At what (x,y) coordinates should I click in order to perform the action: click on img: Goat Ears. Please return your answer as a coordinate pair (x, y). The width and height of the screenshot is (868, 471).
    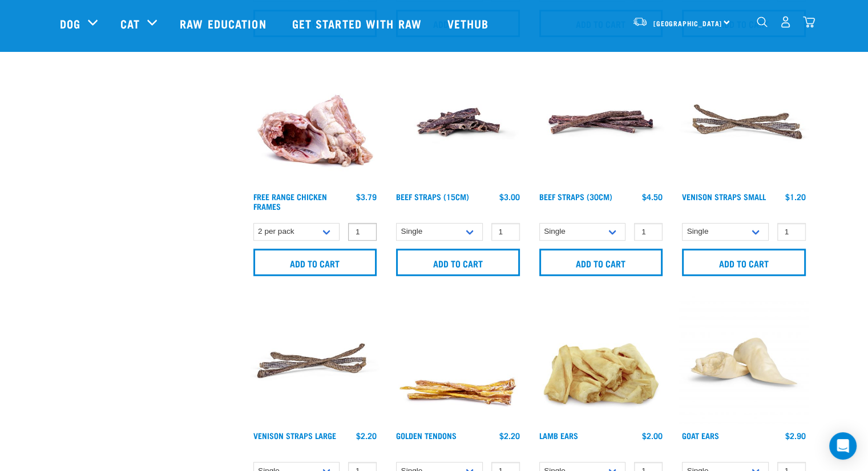
    Looking at the image, I should click on (744, 361).